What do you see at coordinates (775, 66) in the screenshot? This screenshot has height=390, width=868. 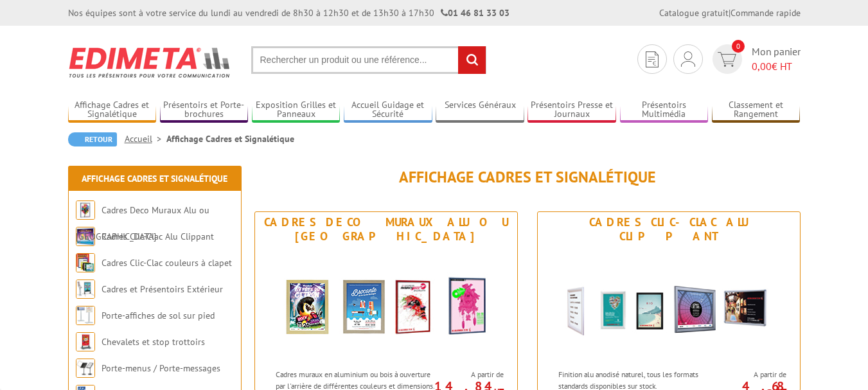 I see `span: € HT` at bounding box center [775, 66].